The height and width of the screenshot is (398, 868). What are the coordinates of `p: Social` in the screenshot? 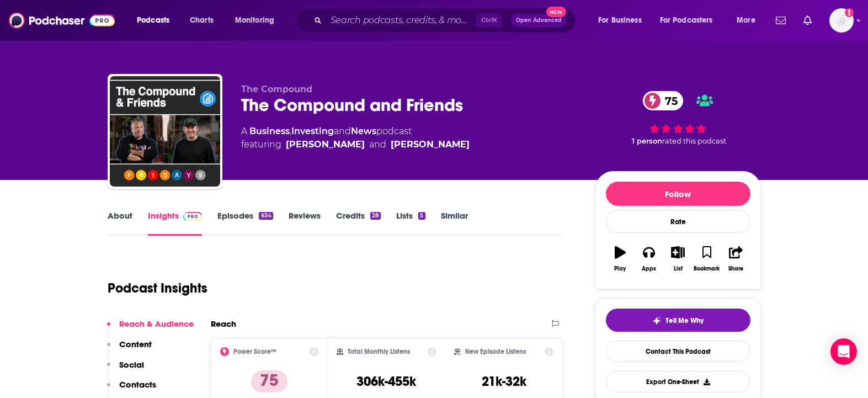 It's located at (132, 364).